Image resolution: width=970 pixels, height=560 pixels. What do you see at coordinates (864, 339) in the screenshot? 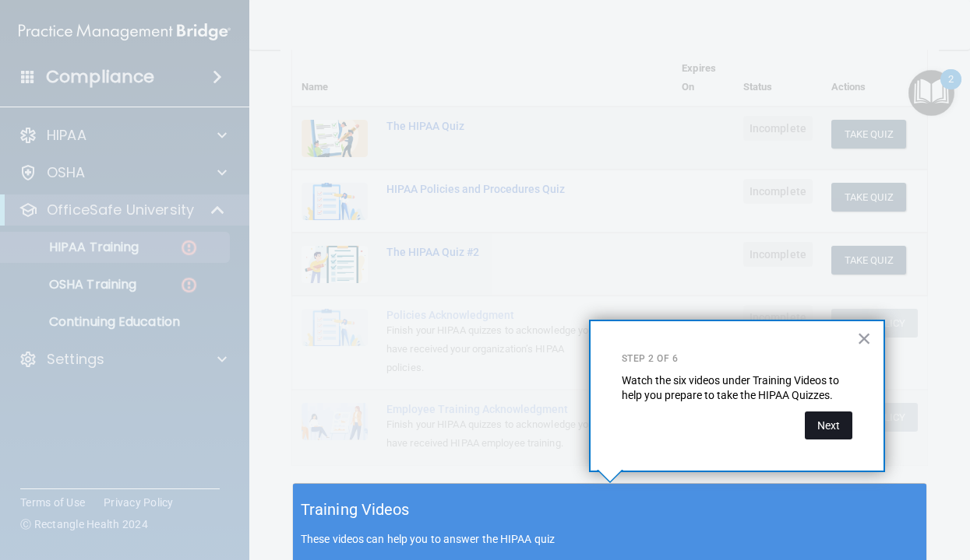
I see `button: Close` at bounding box center [864, 339].